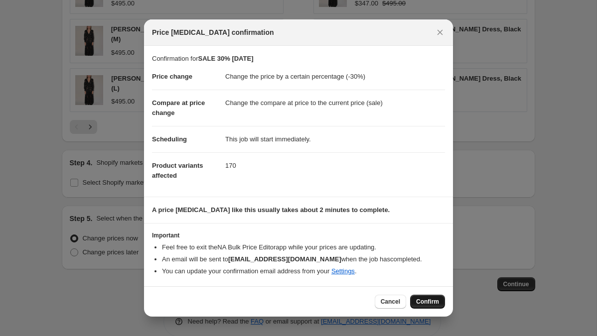 This screenshot has width=597, height=336. What do you see at coordinates (335, 103) in the screenshot?
I see `dd: Change the compare at price to the current price (sale)` at bounding box center [335, 103].